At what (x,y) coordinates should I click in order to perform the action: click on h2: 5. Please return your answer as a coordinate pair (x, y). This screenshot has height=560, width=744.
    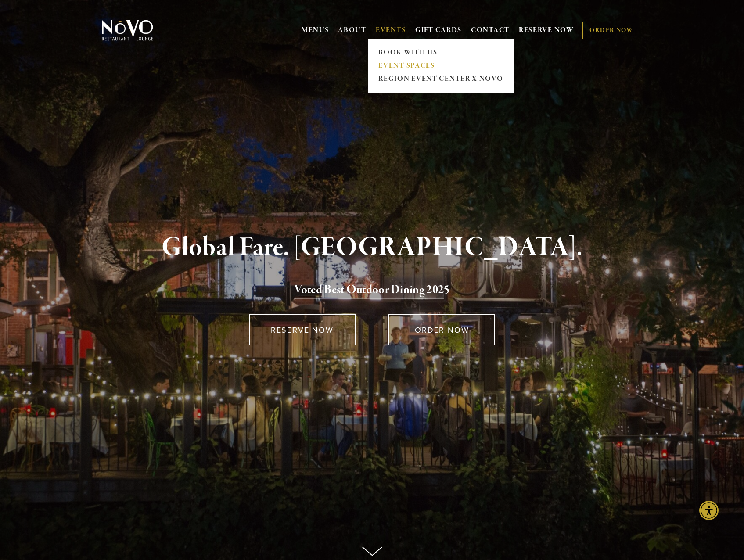
    Looking at the image, I should click on (372, 290).